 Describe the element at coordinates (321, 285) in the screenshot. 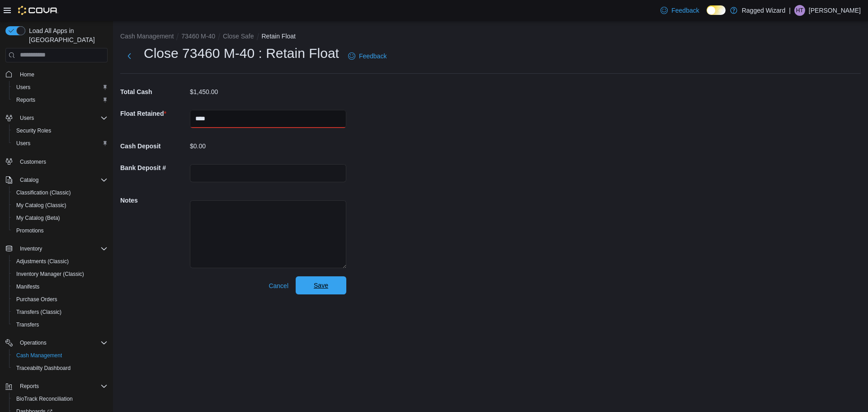

I see `button: Save` at that location.